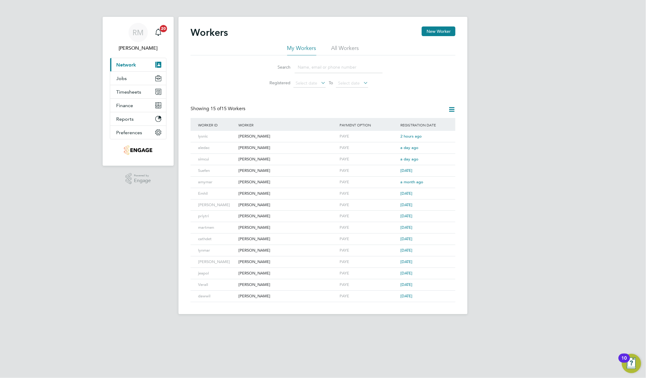 The height and width of the screenshot is (378, 646). What do you see at coordinates (121, 78) in the screenshot?
I see `span: Jobs` at bounding box center [121, 78].